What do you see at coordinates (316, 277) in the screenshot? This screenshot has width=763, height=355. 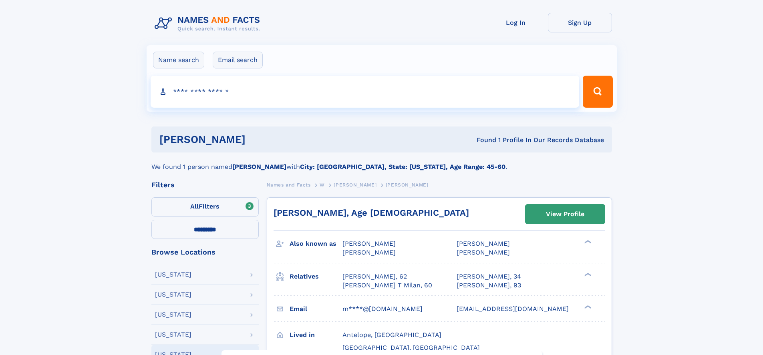 I see `h3: Relatives` at bounding box center [316, 277].